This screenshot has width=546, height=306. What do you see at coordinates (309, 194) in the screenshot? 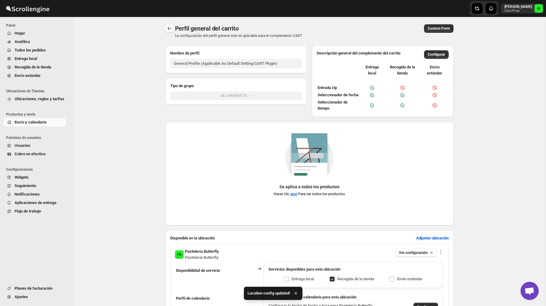
I see `span: Hacer clic Para ver todos los productos` at bounding box center [309, 194].